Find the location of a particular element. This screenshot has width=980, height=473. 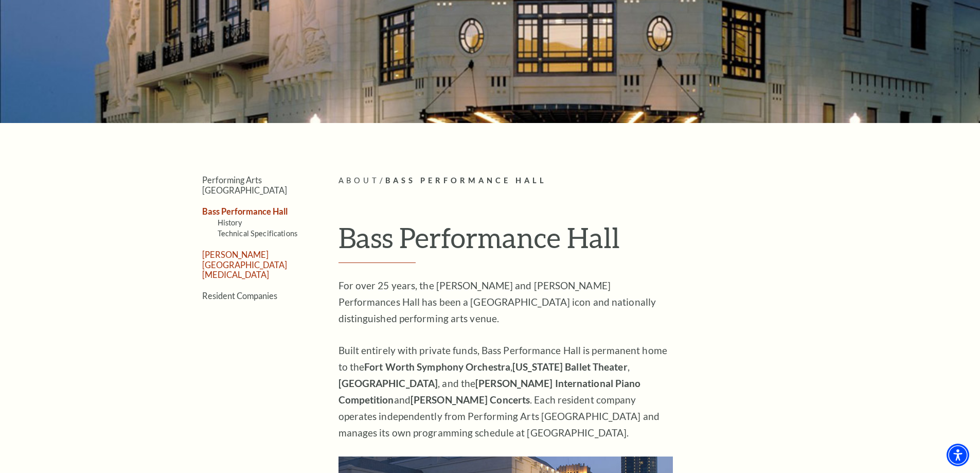

span: About is located at coordinates (359, 180).